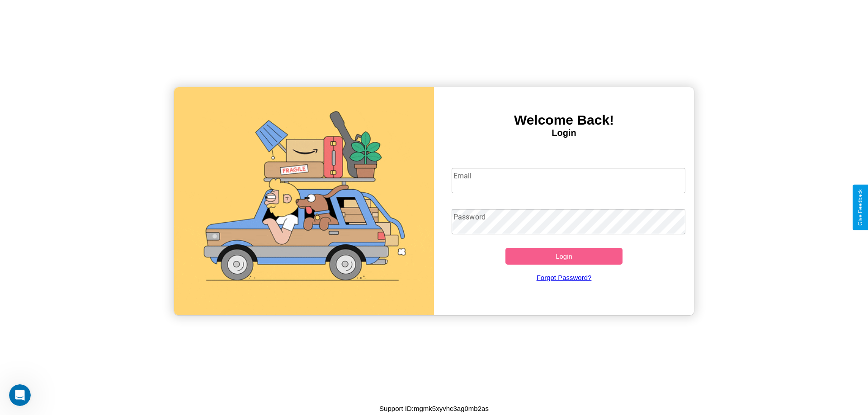 This screenshot has height=415, width=868. Describe the element at coordinates (564, 120) in the screenshot. I see `h3: Welcome Back!` at that location.